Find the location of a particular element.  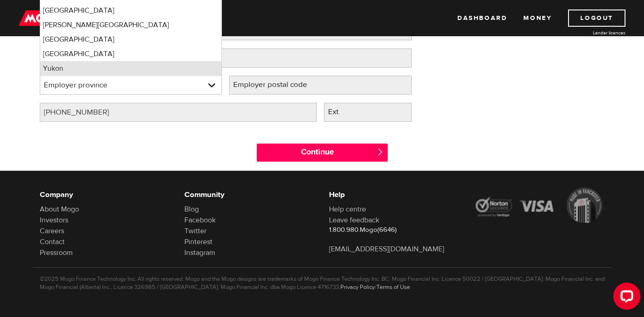

a: Leave feedback is located at coordinates (354, 220).